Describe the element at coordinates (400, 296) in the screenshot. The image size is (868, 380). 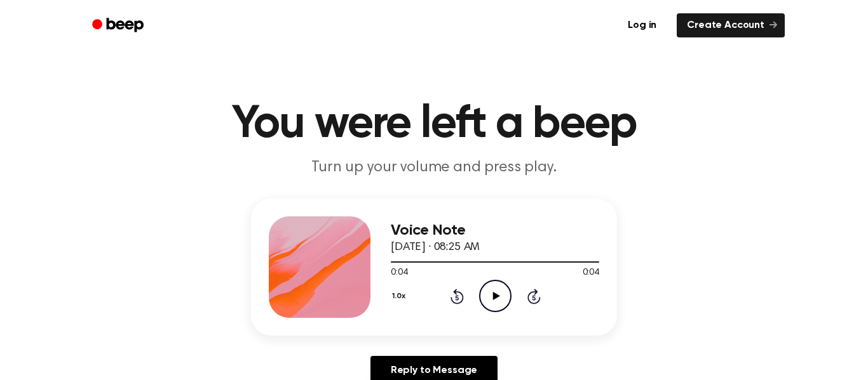
I see `button: 1.0x` at that location.